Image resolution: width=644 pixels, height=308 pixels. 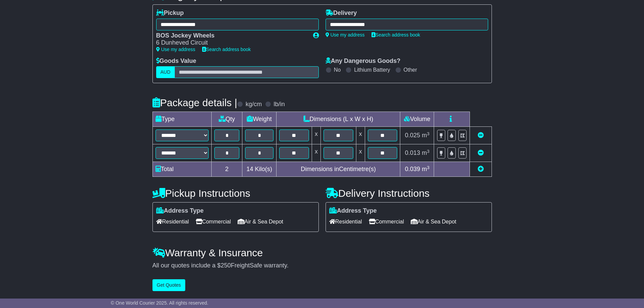 What do you see at coordinates (227, 119) in the screenshot?
I see `td: Qty` at bounding box center [227, 119].